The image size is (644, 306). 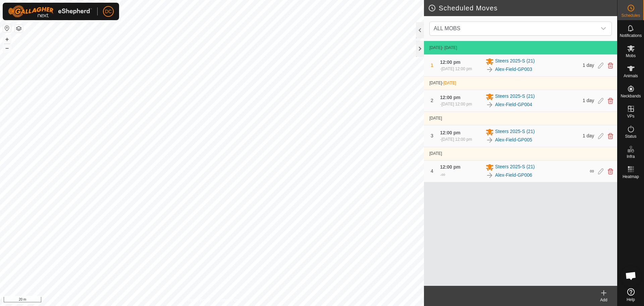 What do you see at coordinates (631, 56) in the screenshot?
I see `span: Mobs` at bounding box center [631, 56].